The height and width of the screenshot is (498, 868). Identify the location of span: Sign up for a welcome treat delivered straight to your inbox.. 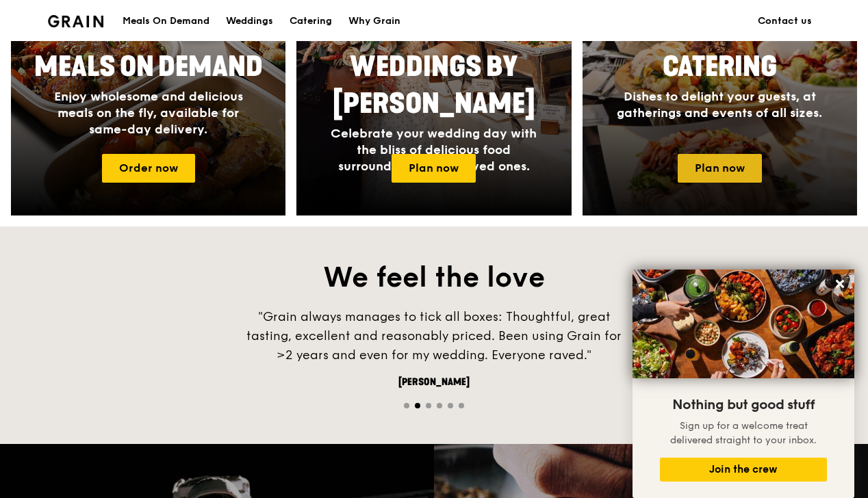
(743, 433).